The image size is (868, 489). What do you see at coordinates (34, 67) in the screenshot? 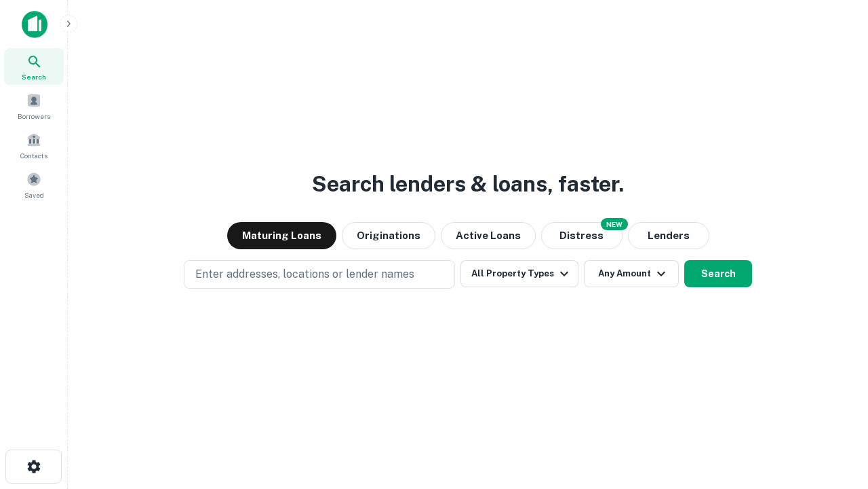
I see `div: Search` at bounding box center [34, 67].